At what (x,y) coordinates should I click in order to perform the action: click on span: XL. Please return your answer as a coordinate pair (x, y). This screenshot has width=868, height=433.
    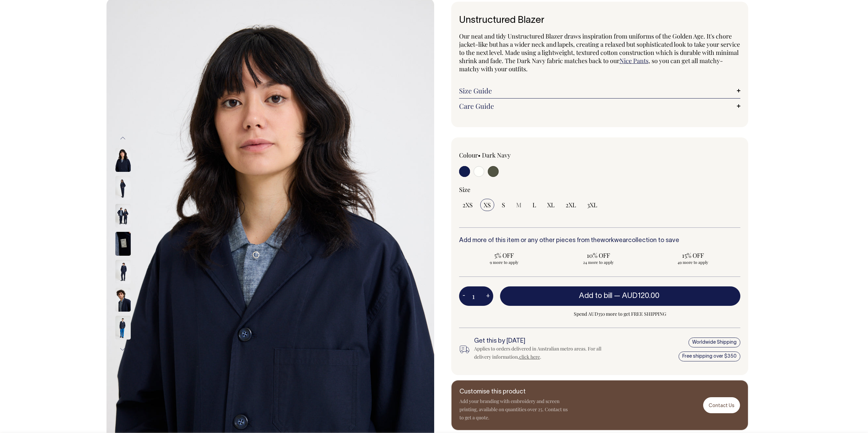
    Looking at the image, I should click on (551, 205).